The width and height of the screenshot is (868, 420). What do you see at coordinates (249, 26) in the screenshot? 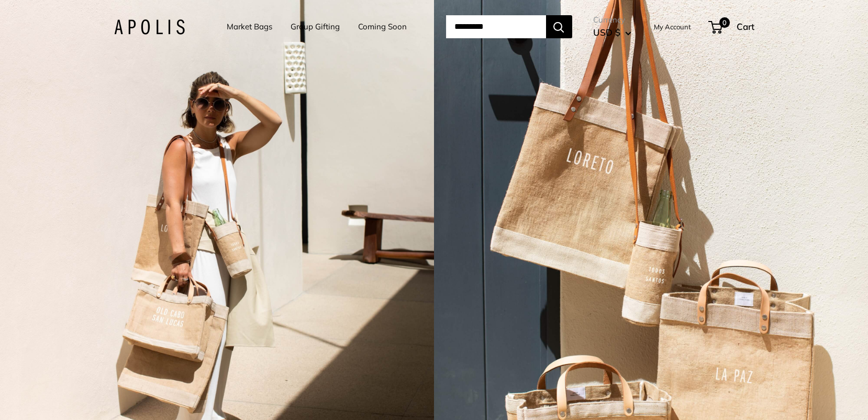
I see `a: Market Bags` at bounding box center [249, 26].